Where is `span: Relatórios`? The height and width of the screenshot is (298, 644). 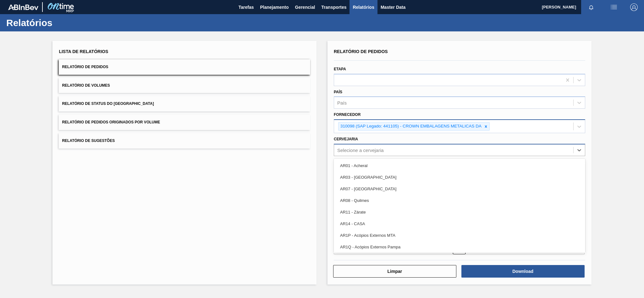
span: Relatórios is located at coordinates (363, 7).